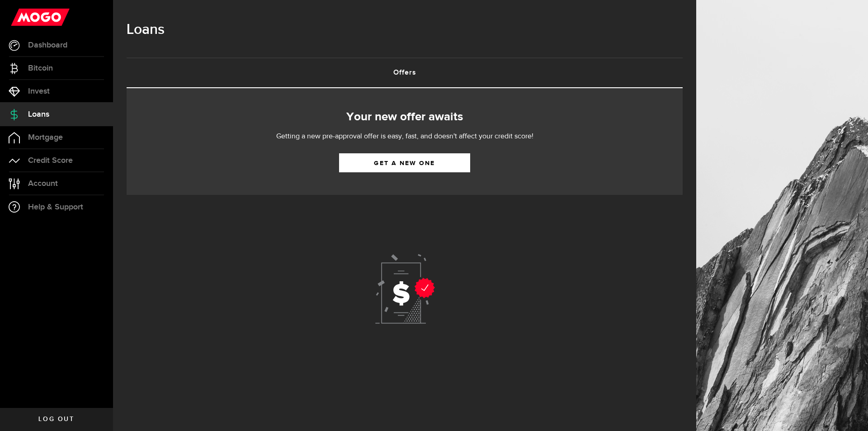  I want to click on span: Mortgage, so click(45, 138).